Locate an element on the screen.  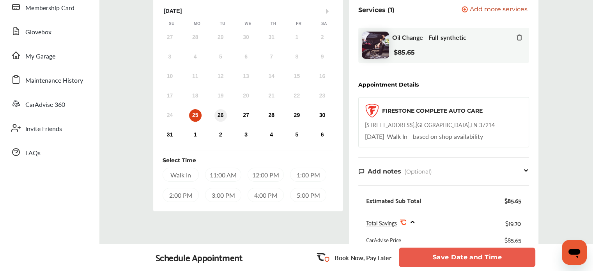
span: My Garage is located at coordinates (40, 57).